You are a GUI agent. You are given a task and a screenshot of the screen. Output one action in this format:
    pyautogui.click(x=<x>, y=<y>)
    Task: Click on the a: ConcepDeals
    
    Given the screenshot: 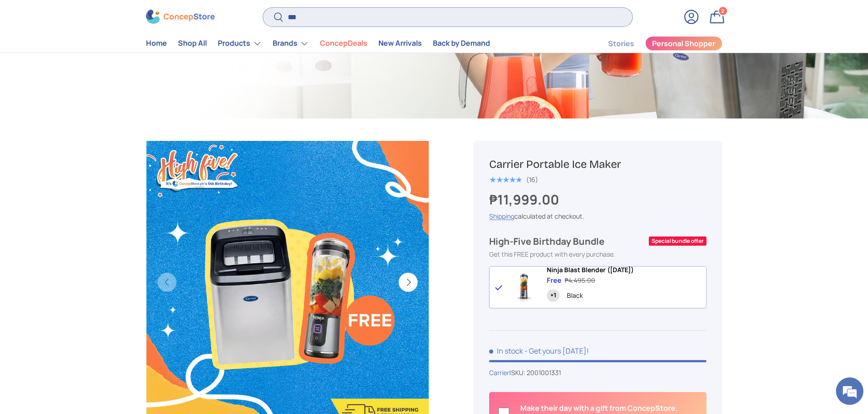 What is the action you would take?
    pyautogui.click(x=343, y=44)
    